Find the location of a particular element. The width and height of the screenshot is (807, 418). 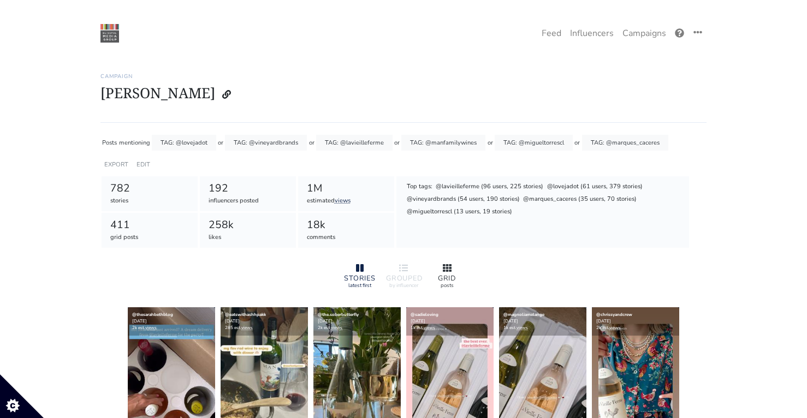

div: comments is located at coordinates (346, 237).